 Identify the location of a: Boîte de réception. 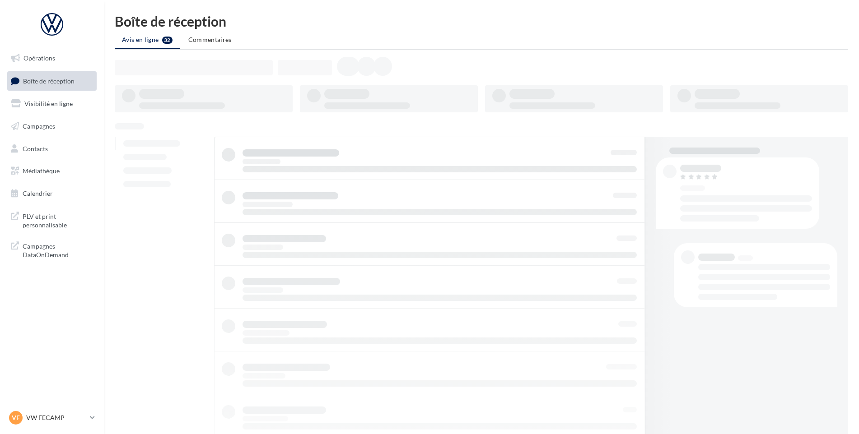
(52, 81).